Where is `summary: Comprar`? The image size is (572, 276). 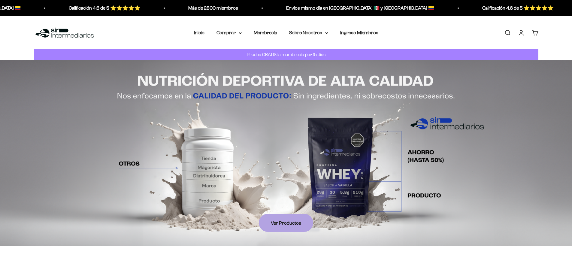 summary: Comprar is located at coordinates (229, 33).